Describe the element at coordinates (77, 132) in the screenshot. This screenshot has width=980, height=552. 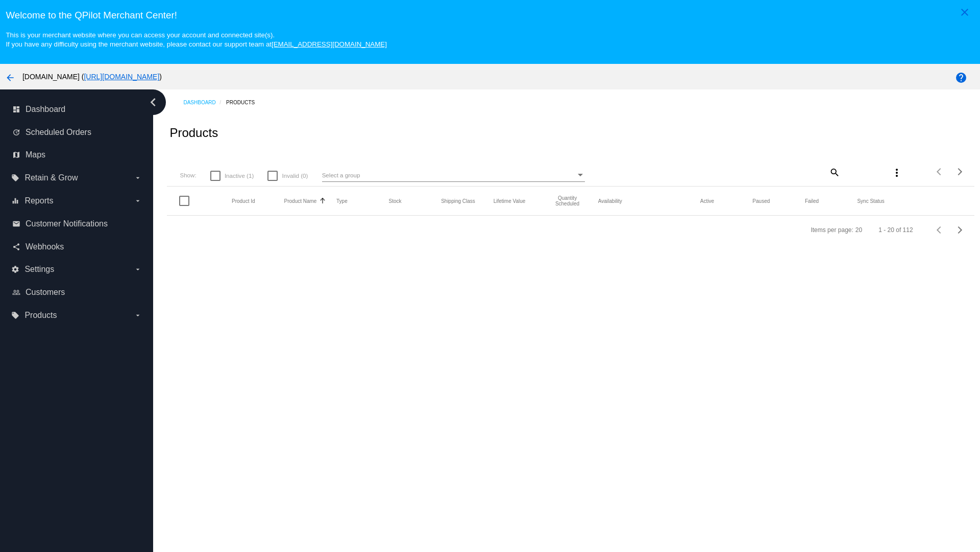
I see `a: update Scheduled Orders` at that location.